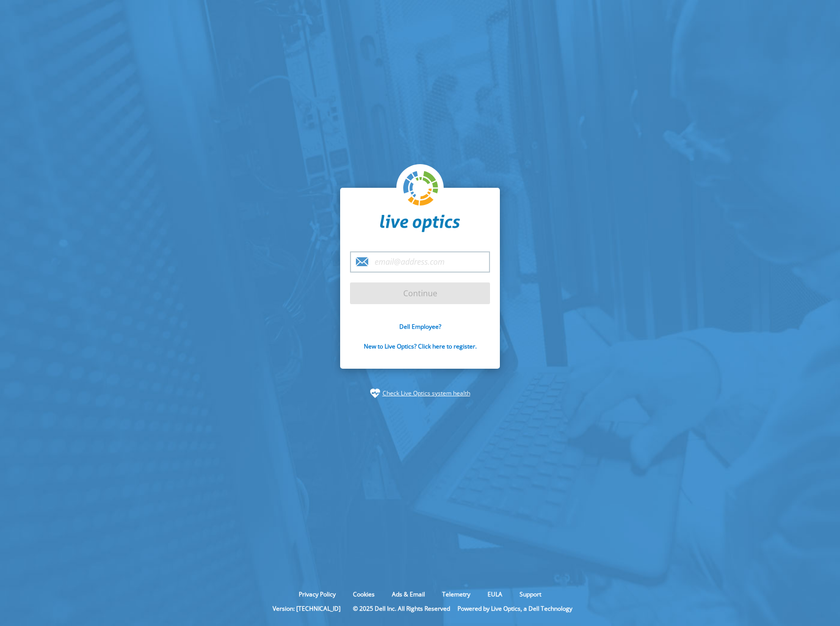  I want to click on img: status-check-icon.svg, so click(375, 394).